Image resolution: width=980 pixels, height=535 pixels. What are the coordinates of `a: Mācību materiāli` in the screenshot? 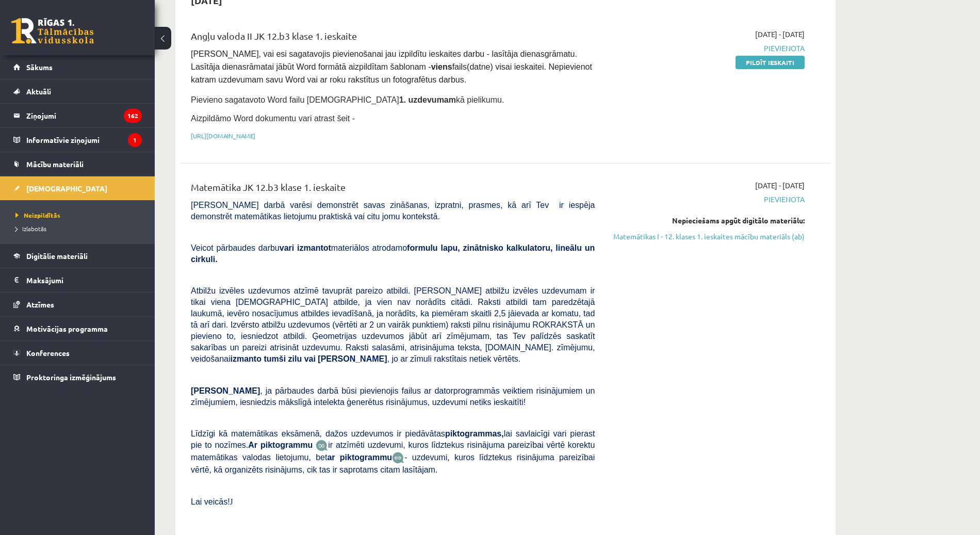 It's located at (77, 164).